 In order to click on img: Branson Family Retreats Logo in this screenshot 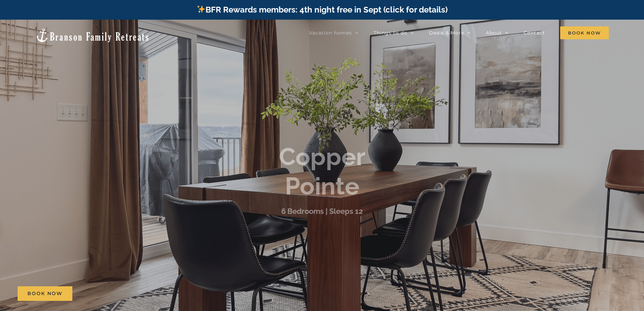, I will do `click(92, 35)`.